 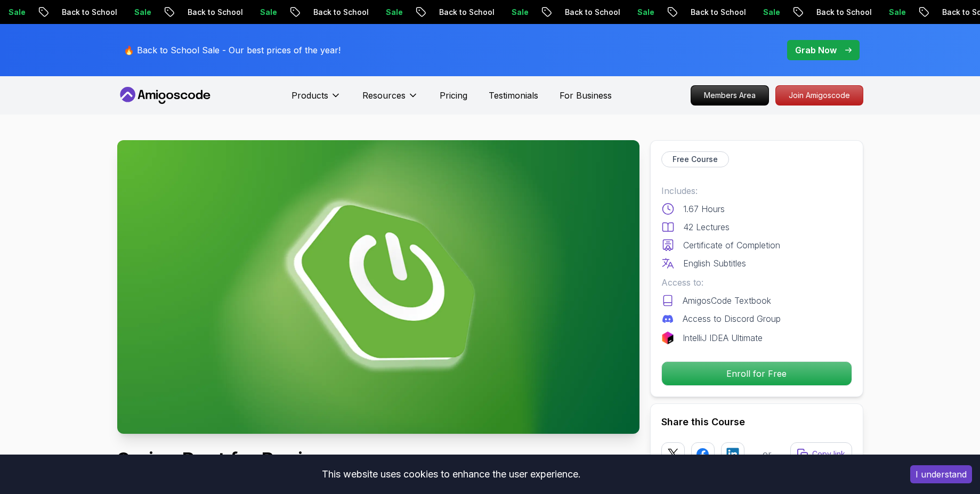 What do you see at coordinates (819, 95) in the screenshot?
I see `a: Join Amigoscode` at bounding box center [819, 95].